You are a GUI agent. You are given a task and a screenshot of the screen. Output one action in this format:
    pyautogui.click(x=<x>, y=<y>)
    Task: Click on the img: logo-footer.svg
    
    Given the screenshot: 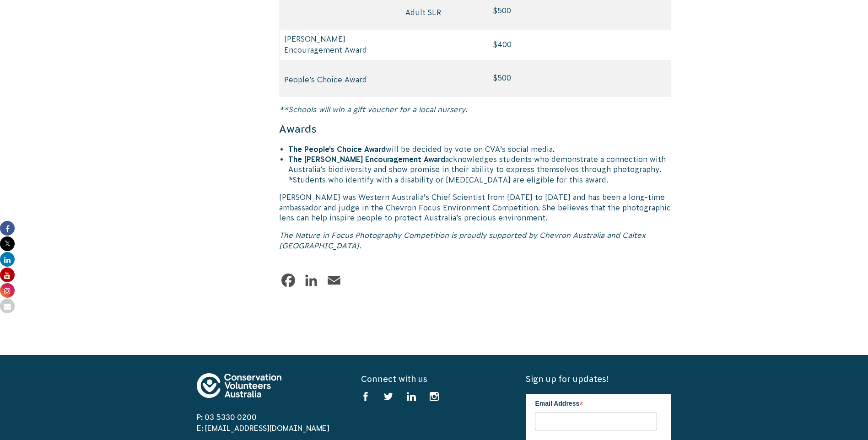 What is the action you would take?
    pyautogui.click(x=239, y=386)
    